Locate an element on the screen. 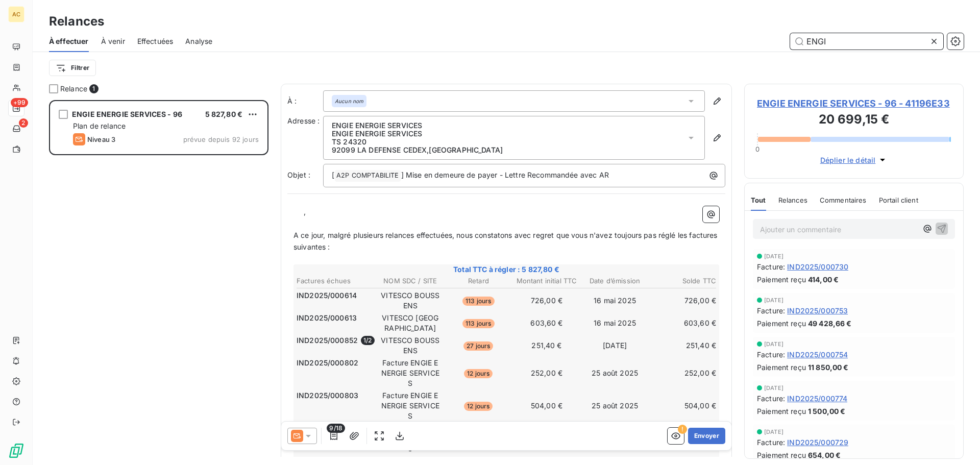  span: IND2025/000774 is located at coordinates (817, 398).